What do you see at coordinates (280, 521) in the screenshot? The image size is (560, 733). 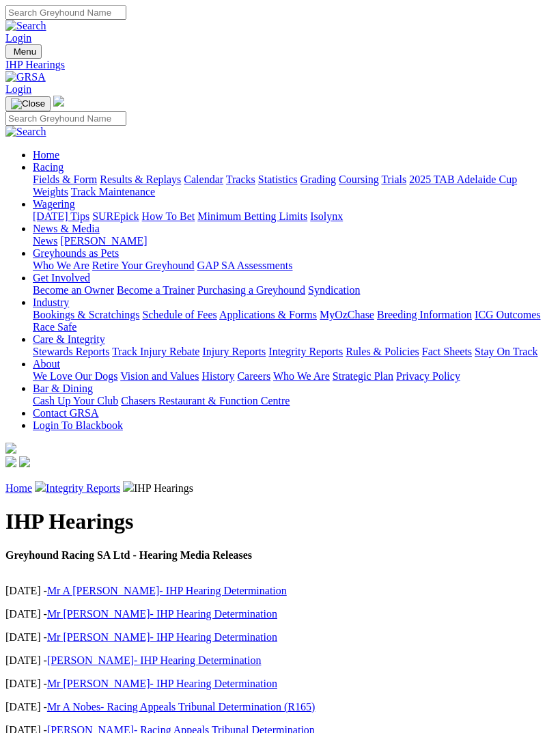 I see `h1: IHP Hearings` at bounding box center [280, 521].